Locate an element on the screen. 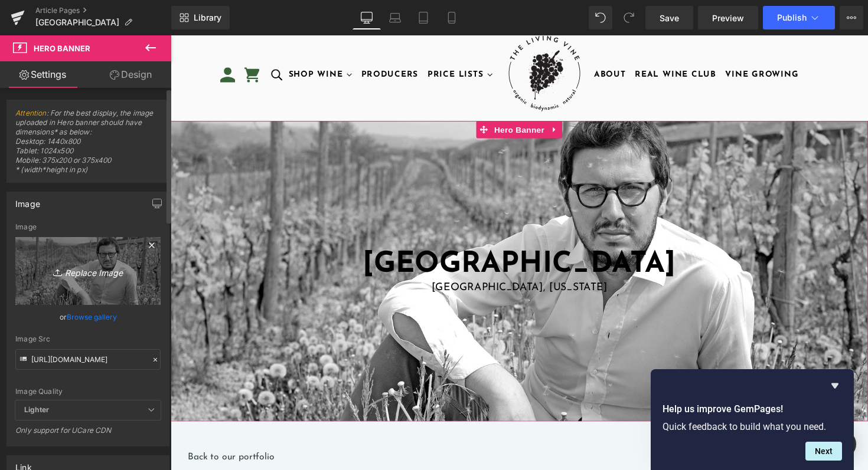 The width and height of the screenshot is (868, 470). span: Price Lists is located at coordinates (292, 40).